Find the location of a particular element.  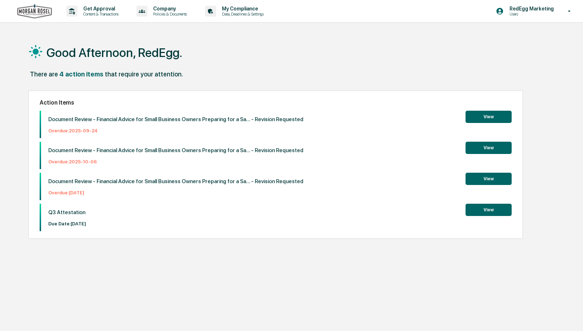

p: Data, Deadlines & Settings is located at coordinates (242, 14).